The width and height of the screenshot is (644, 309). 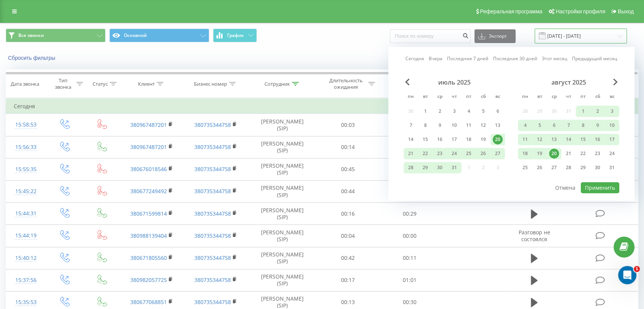 What do you see at coordinates (25, 235) in the screenshot?
I see `div: 15:44:19` at bounding box center [25, 235].